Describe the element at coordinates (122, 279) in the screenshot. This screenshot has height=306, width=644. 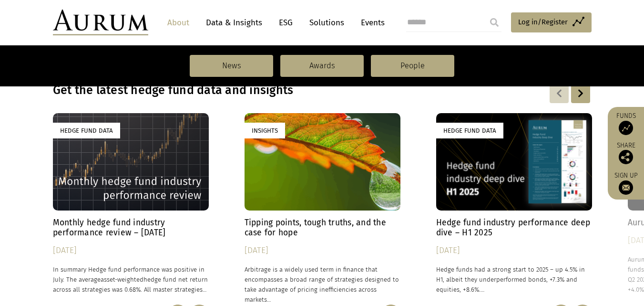
I see `span: asset-weighted` at that location.